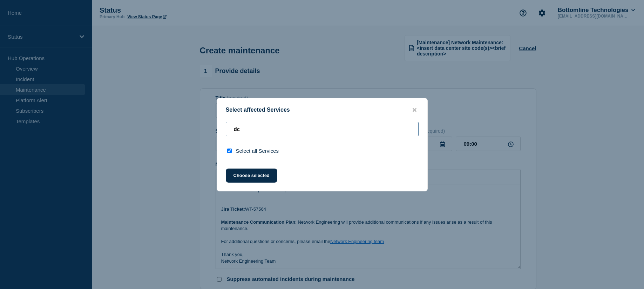  What do you see at coordinates (414, 110) in the screenshot?
I see `button: close button` at bounding box center [414, 110].